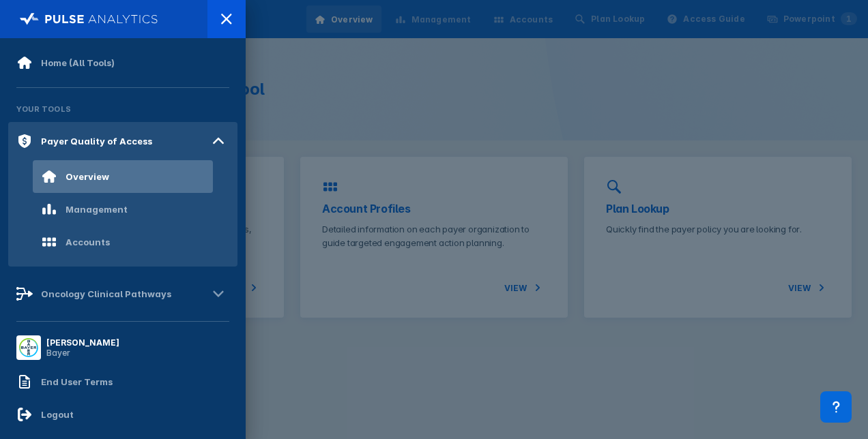  What do you see at coordinates (87, 176) in the screenshot?
I see `div: Overview` at bounding box center [87, 176].